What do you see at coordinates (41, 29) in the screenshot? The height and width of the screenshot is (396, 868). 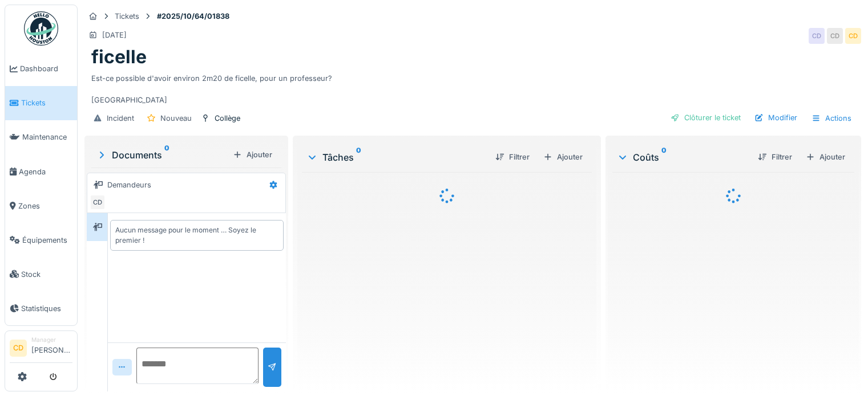 I see `img: Badge_color-CXgf-gQk.svg` at bounding box center [41, 29].